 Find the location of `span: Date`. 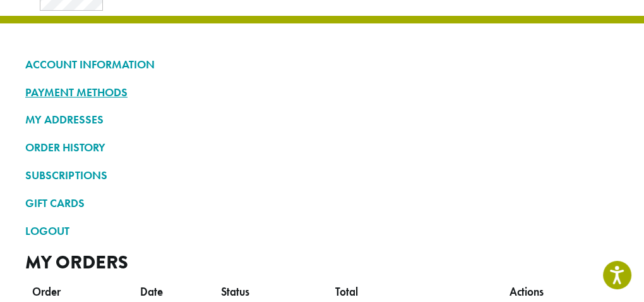

span: Date is located at coordinates (152, 291).